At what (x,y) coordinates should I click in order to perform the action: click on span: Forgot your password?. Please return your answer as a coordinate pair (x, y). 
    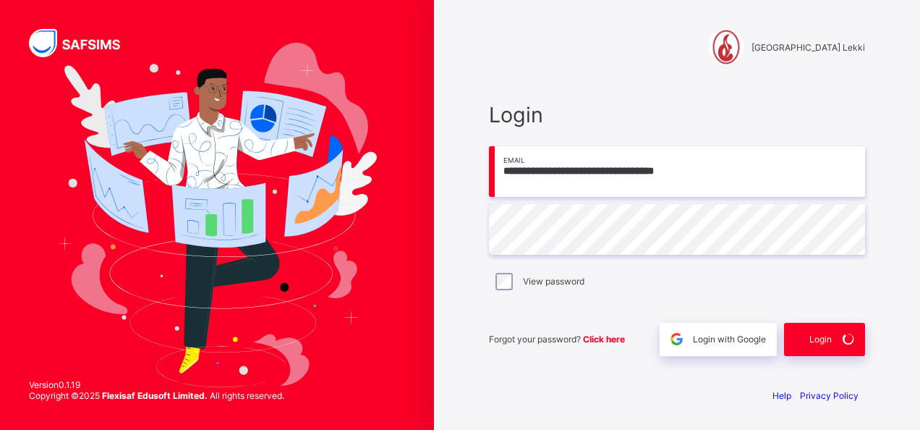
    Looking at the image, I should click on (557, 339).